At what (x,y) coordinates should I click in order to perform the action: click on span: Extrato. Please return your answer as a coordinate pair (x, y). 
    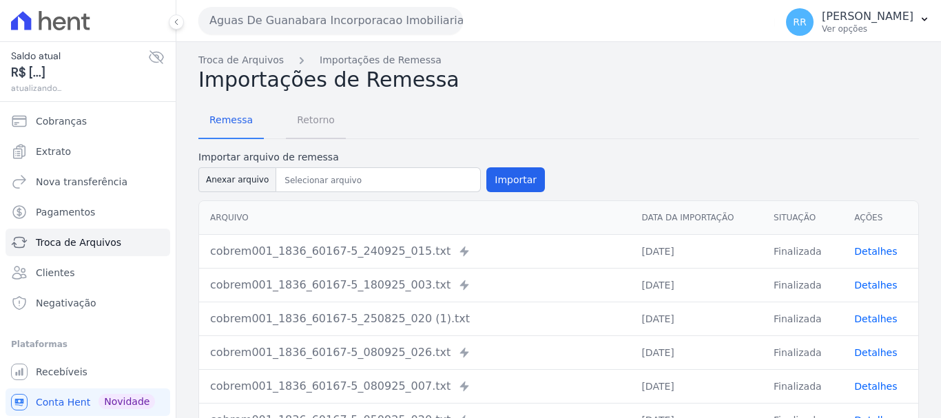
    Looking at the image, I should click on (53, 152).